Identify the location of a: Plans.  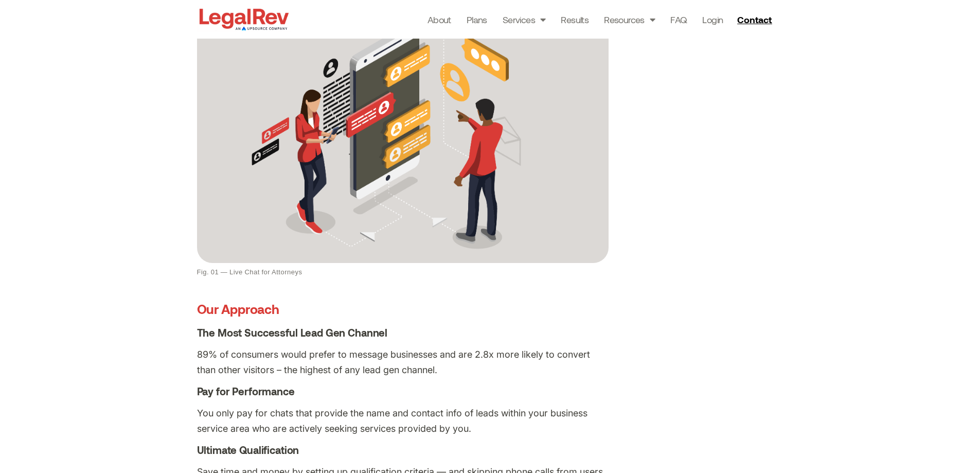
(477, 19).